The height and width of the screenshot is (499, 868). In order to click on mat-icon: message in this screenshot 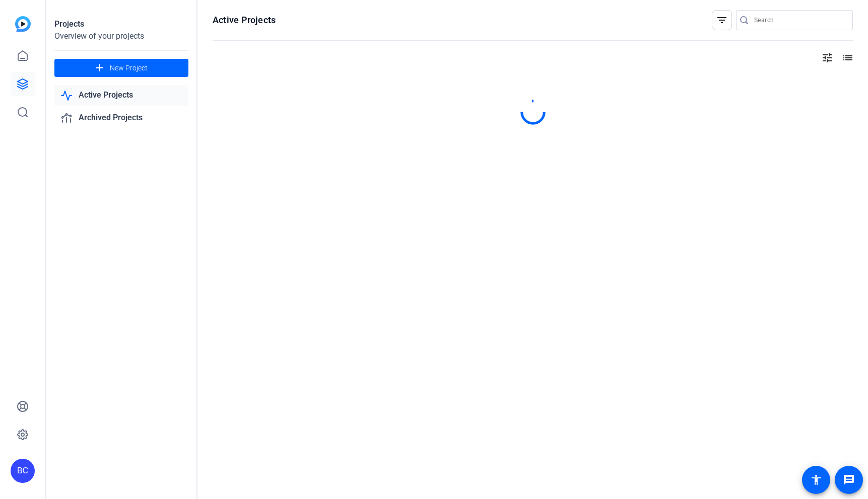, I will do `click(848, 480)`.